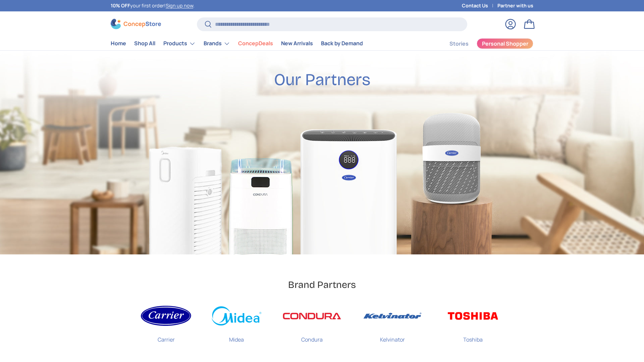  Describe the element at coordinates (166, 337) in the screenshot. I see `p: Carrier` at that location.